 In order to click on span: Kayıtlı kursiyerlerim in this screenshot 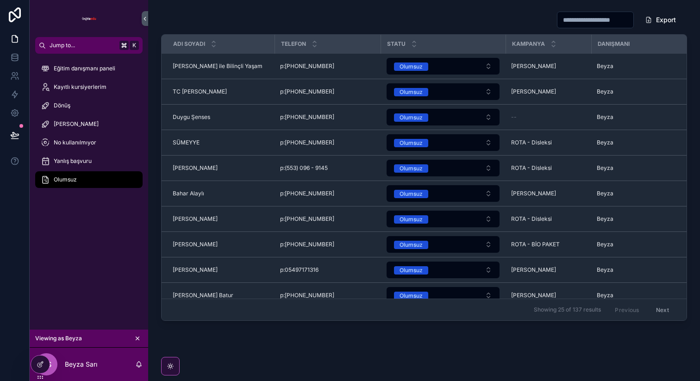, I will do `click(80, 87)`.